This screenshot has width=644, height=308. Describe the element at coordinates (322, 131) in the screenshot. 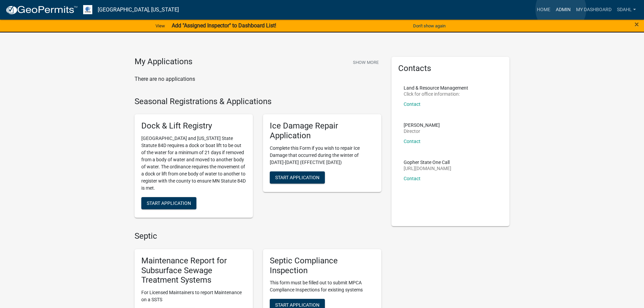

I see `h5: Ice Damage Repair Application` at that location.